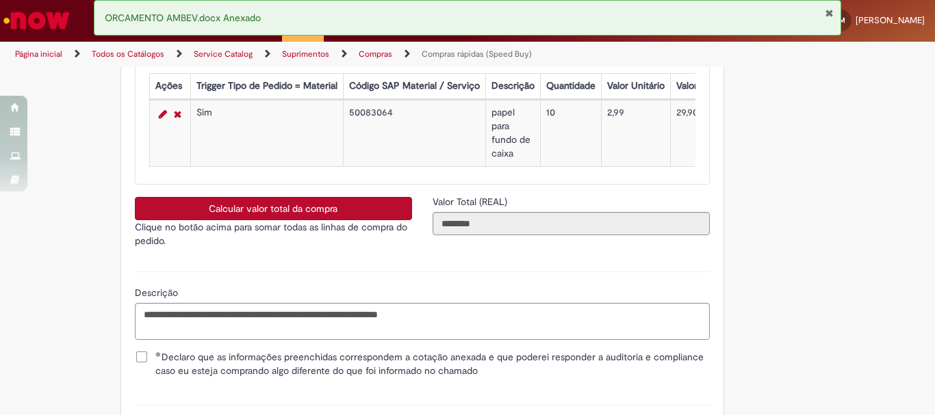 The image size is (935, 415). I want to click on span: Obrigatório Preenchido, so click(158, 355).